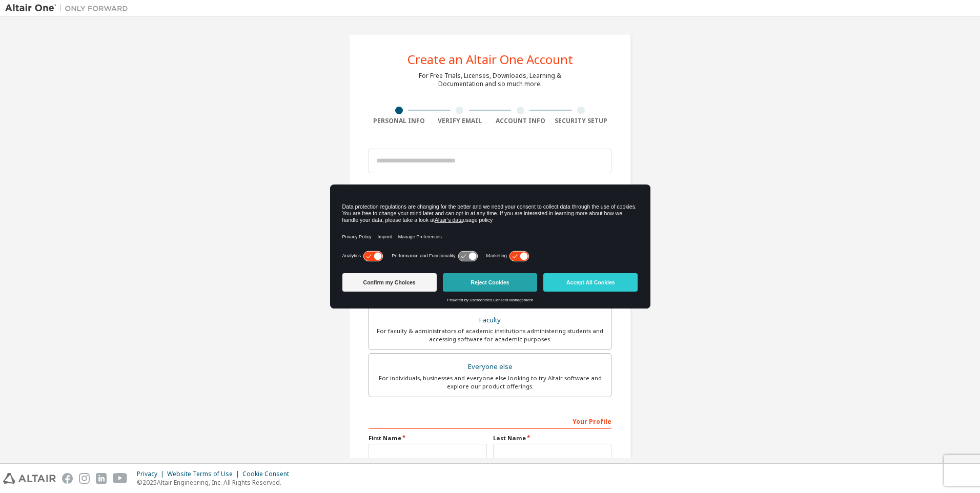  What do you see at coordinates (67, 478) in the screenshot?
I see `img: facebook.svg` at bounding box center [67, 478].